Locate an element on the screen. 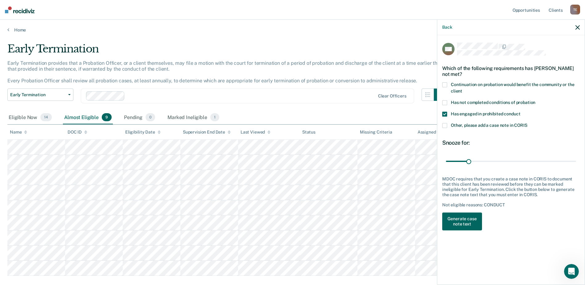  span: 0 is located at coordinates (150, 117).